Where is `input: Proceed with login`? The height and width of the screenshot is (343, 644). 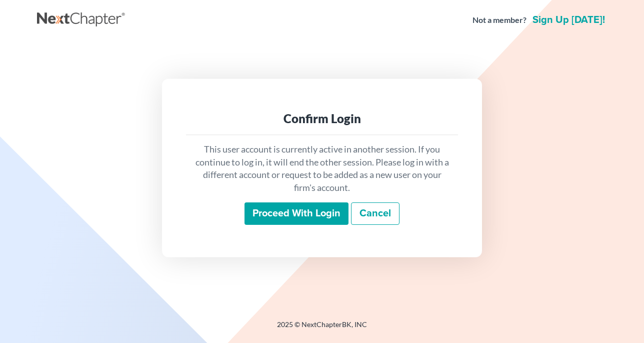 input: Proceed with login is located at coordinates (297, 214).